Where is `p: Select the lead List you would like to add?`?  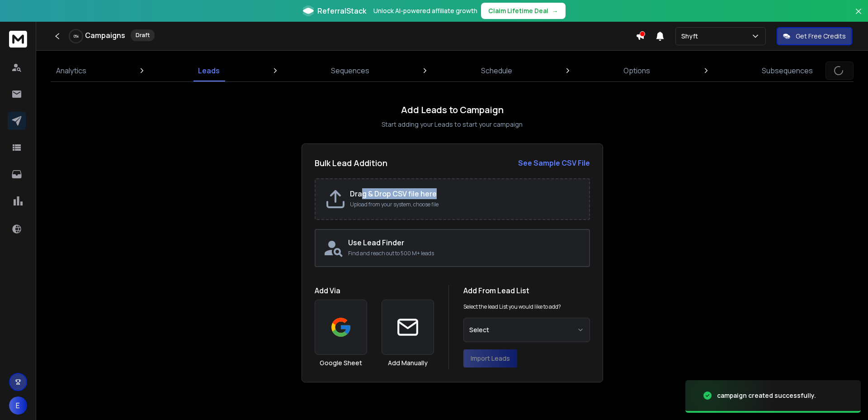
p: Select the lead List you would like to add? is located at coordinates (512, 307).